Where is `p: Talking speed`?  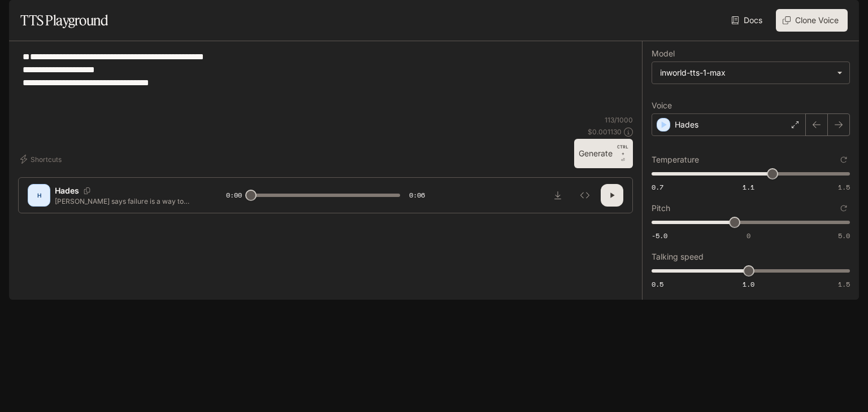 p: Talking speed is located at coordinates (677, 257).